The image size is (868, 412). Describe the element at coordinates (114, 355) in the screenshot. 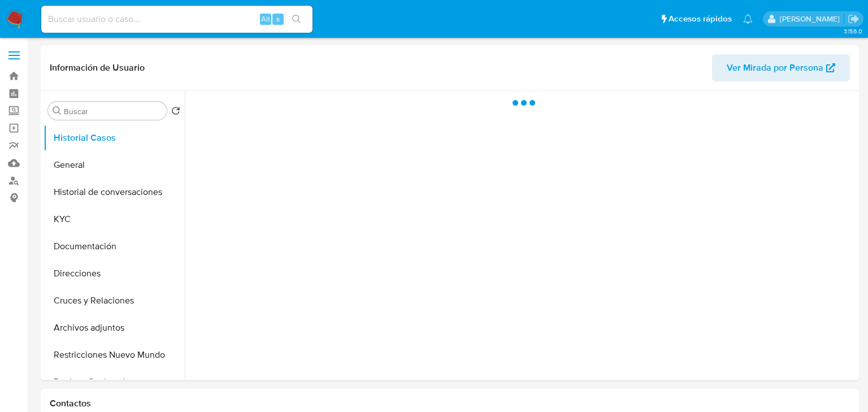

I see `button: Restricciones Nuevo Mundo` at that location.